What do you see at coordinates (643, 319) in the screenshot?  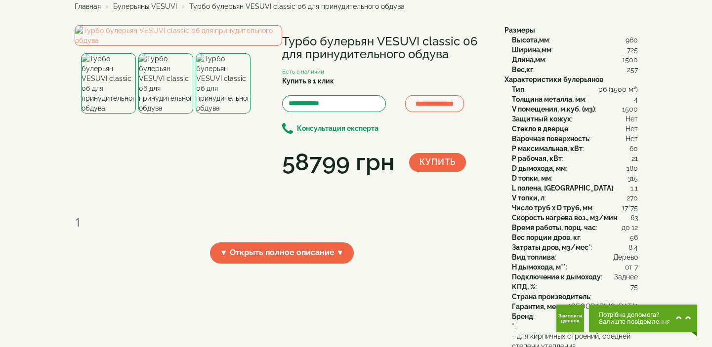 I see `button: Chat button` at bounding box center [643, 319].